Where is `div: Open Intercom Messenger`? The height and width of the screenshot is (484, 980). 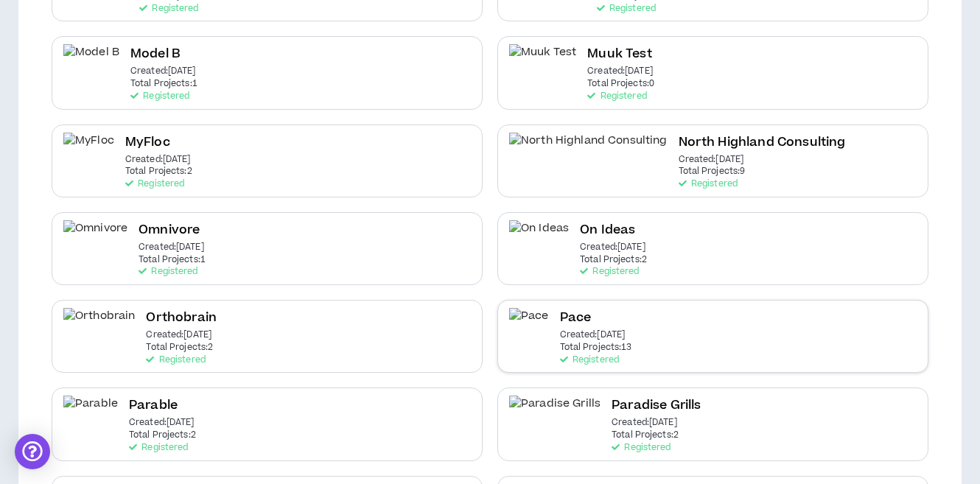 div: Open Intercom Messenger is located at coordinates (32, 452).